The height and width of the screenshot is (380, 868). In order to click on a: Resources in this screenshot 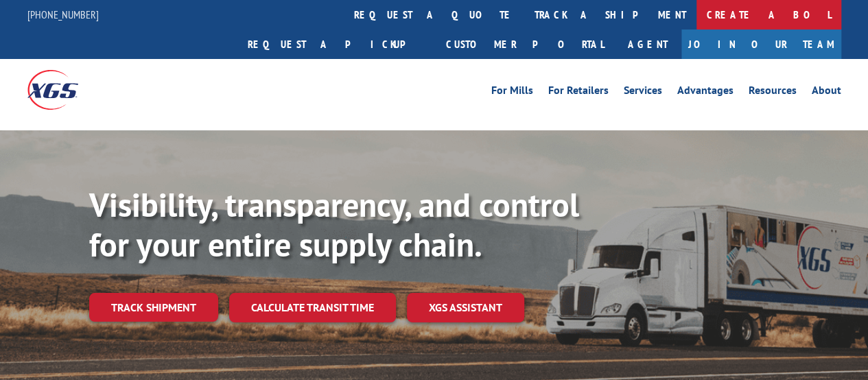, I will do `click(773, 92)`.